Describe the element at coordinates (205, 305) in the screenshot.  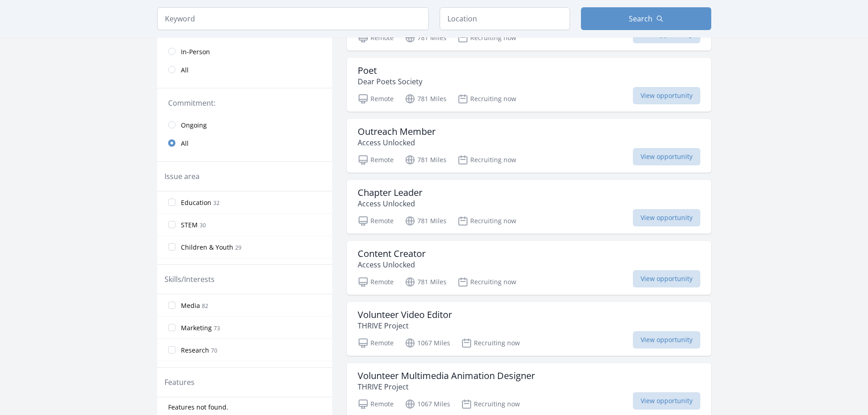
I see `span: 82` at that location.